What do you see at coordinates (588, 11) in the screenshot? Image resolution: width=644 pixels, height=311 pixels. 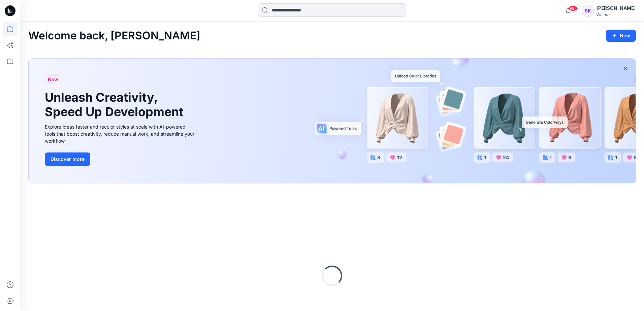 I see `div: SK` at bounding box center [588, 11].